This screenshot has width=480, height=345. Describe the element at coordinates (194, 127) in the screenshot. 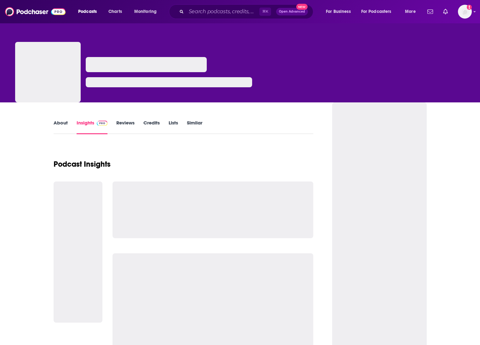

I see `a: Similar` at that location.